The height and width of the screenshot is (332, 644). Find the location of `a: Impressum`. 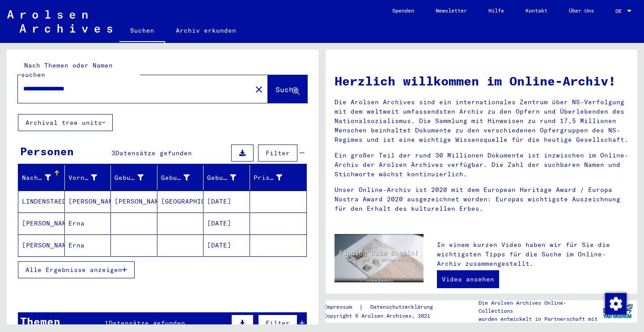

a: Impressum is located at coordinates (341, 307).